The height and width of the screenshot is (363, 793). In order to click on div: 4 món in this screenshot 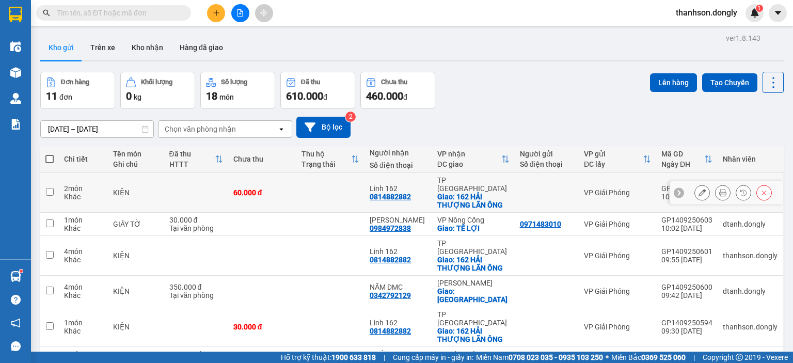, I will do `click(83, 287)`.